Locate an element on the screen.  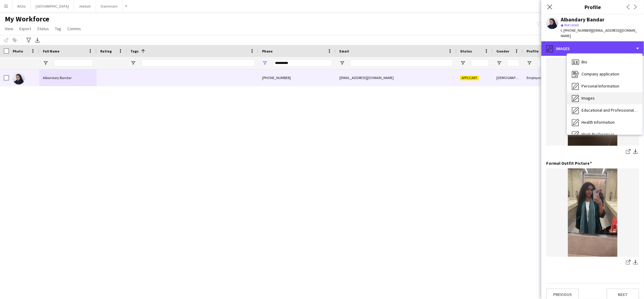
span: Export is located at coordinates (25, 29).